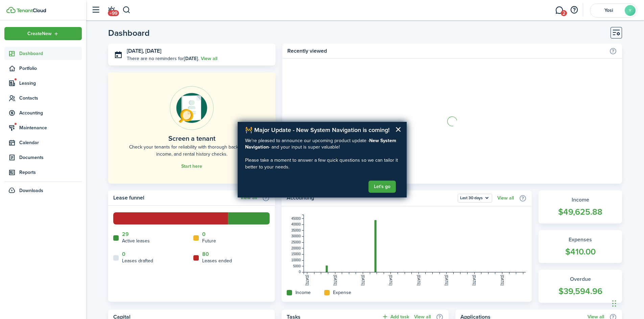 This screenshot has width=644, height=319. What do you see at coordinates (111, 10) in the screenshot?
I see `a: Notifications` at bounding box center [111, 10].